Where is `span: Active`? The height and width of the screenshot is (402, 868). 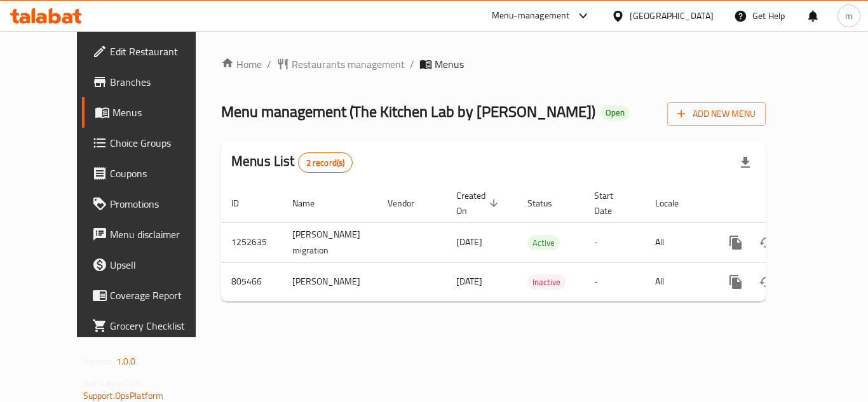
span: Active is located at coordinates (543, 243).